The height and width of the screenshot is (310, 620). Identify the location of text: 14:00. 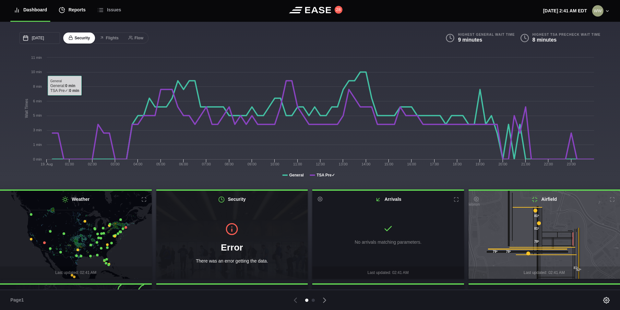
(366, 164).